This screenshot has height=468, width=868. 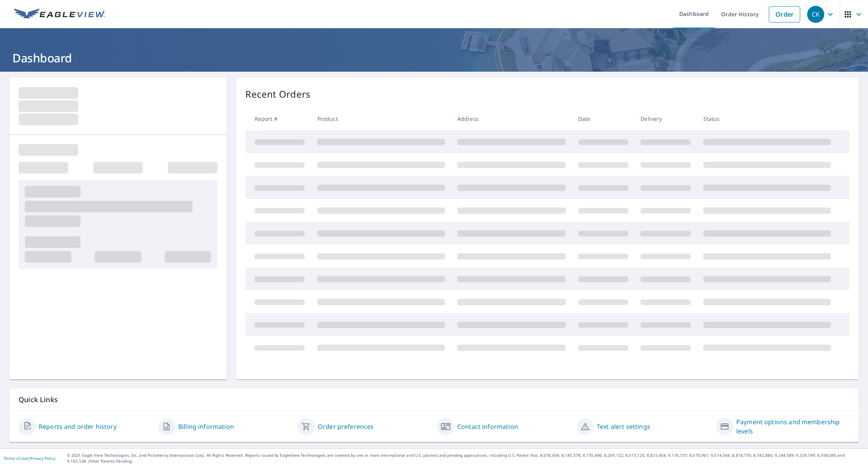 I want to click on a: Billing information, so click(x=206, y=426).